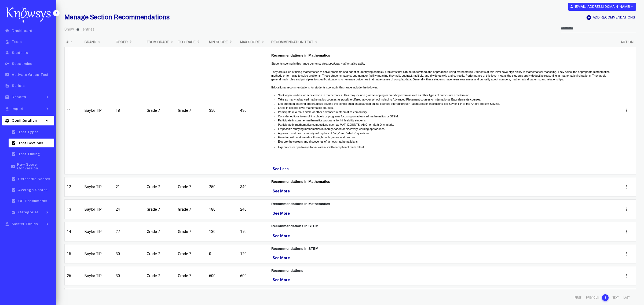 The image size is (644, 305). What do you see at coordinates (7, 74) in the screenshot?
I see `i: assignment_turned_in` at bounding box center [7, 74].